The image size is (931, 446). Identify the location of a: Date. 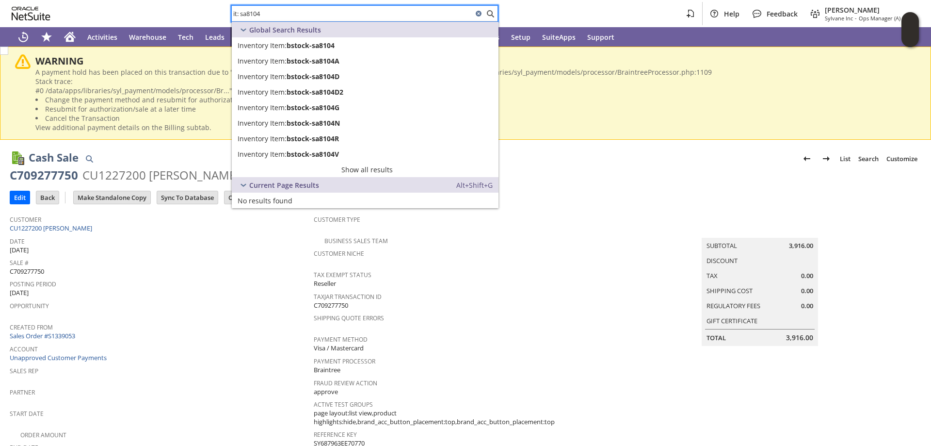
(17, 241).